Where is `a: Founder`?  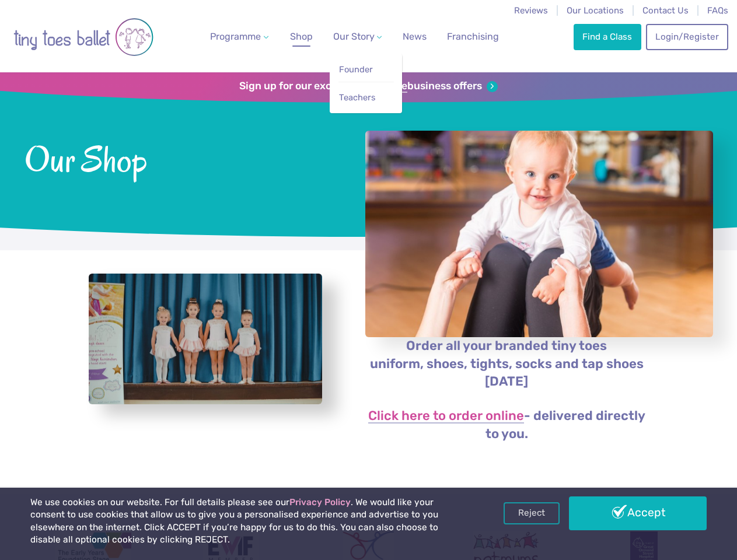 a: Founder is located at coordinates (366, 70).